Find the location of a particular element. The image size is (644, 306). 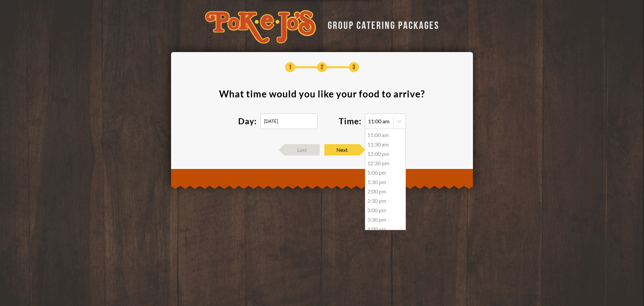

div: 12:30 pm is located at coordinates (385, 163).